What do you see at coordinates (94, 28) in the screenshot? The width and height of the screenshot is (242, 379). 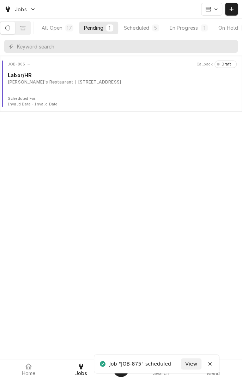 I see `div: Pending` at bounding box center [94, 28].